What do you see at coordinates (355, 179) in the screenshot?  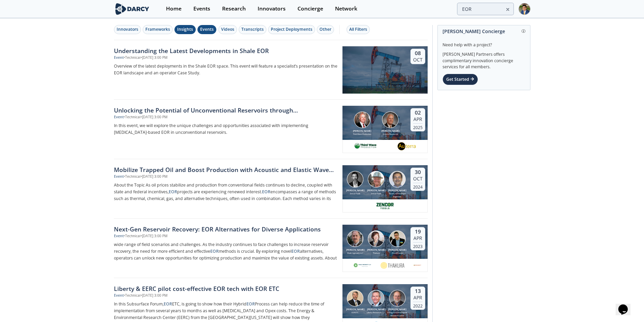 I see `img: Jake Greenberg` at bounding box center [355, 179].